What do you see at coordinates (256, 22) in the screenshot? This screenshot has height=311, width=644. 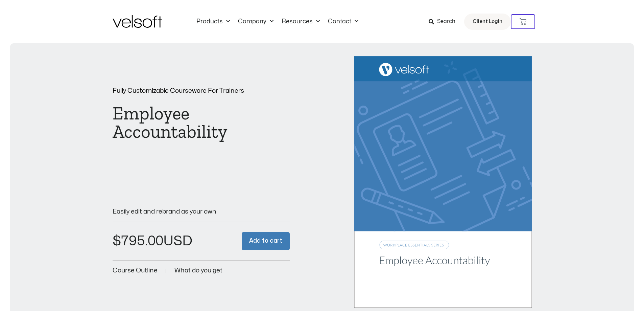 I see `a: CompanyMenu Toggle` at bounding box center [256, 22].